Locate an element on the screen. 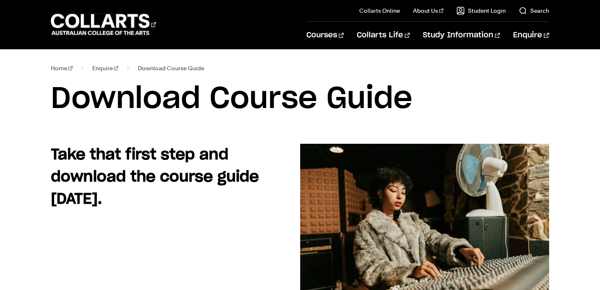 The image size is (600, 290). a: Student Login is located at coordinates (481, 11).